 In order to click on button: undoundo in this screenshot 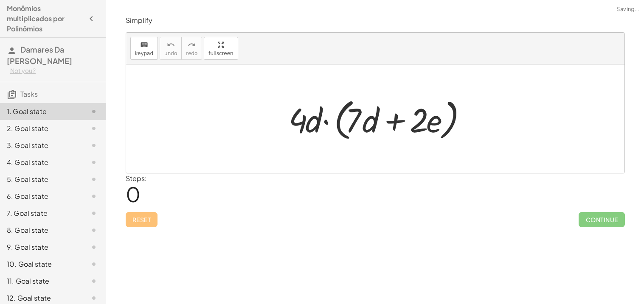, I will do `click(170, 48)`.